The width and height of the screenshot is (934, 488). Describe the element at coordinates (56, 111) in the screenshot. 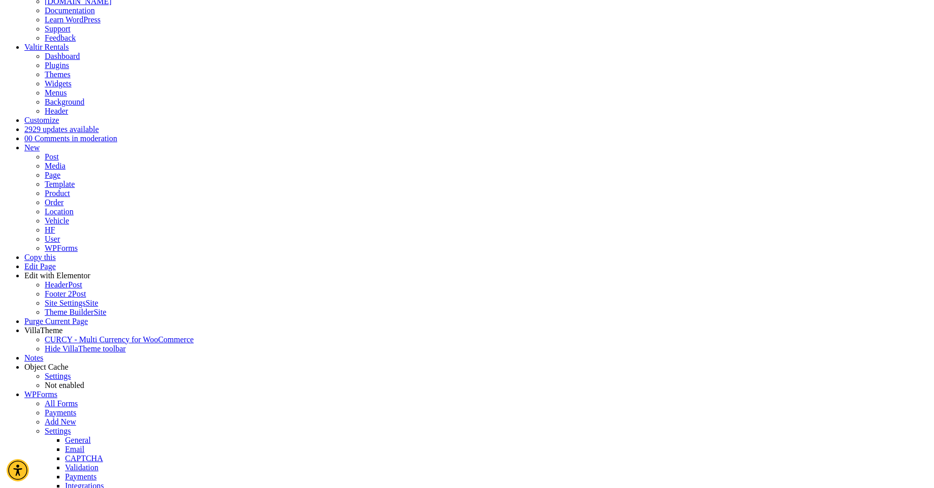

I see `a: Header` at that location.